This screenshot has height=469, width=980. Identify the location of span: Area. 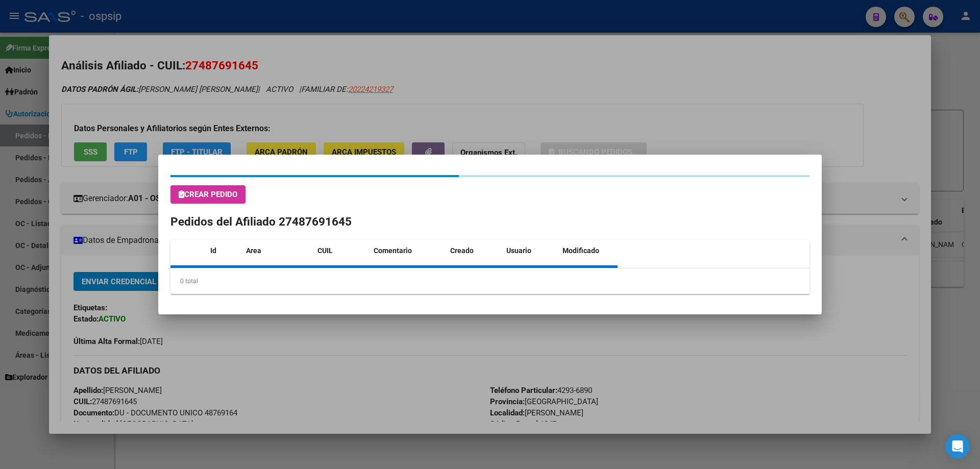
(254, 250).